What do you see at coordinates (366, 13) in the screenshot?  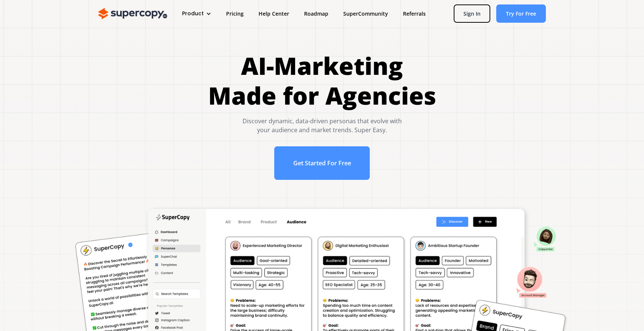 I see `a: SuperCommunity` at bounding box center [366, 13].